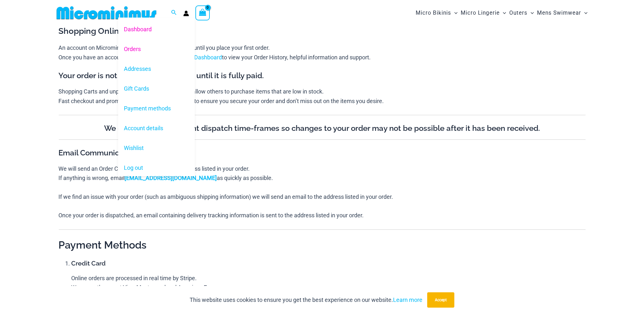  I want to click on button: Accept, so click(440, 300).